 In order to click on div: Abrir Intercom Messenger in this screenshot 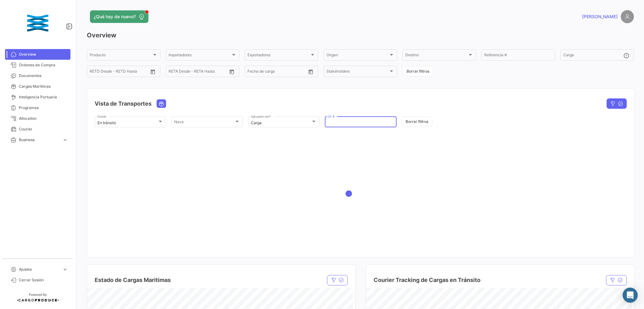, I will do `click(630, 295)`.